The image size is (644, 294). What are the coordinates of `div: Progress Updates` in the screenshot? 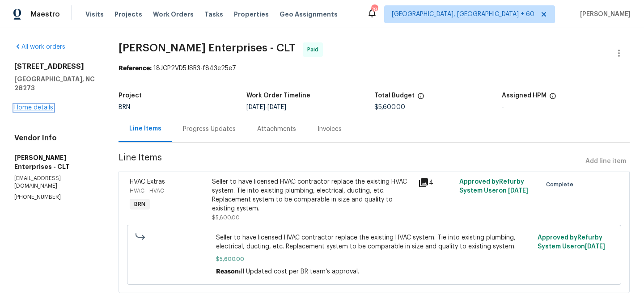 It's located at (209, 129).